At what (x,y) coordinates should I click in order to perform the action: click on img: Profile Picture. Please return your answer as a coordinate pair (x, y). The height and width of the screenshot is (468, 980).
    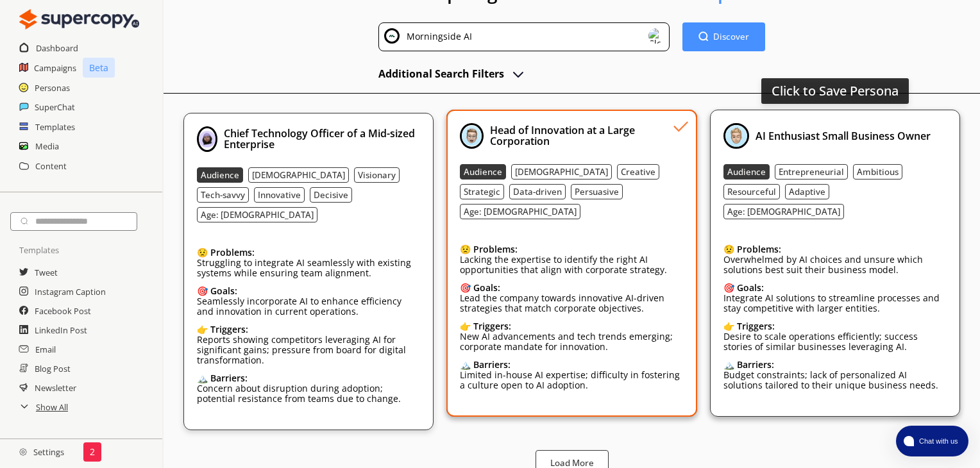
    Looking at the image, I should click on (207, 139).